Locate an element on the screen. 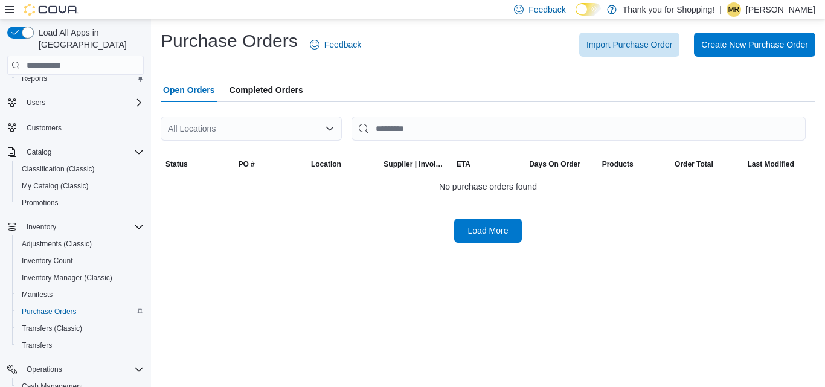 This screenshot has height=387, width=825. button: Inventory Count is located at coordinates (80, 261).